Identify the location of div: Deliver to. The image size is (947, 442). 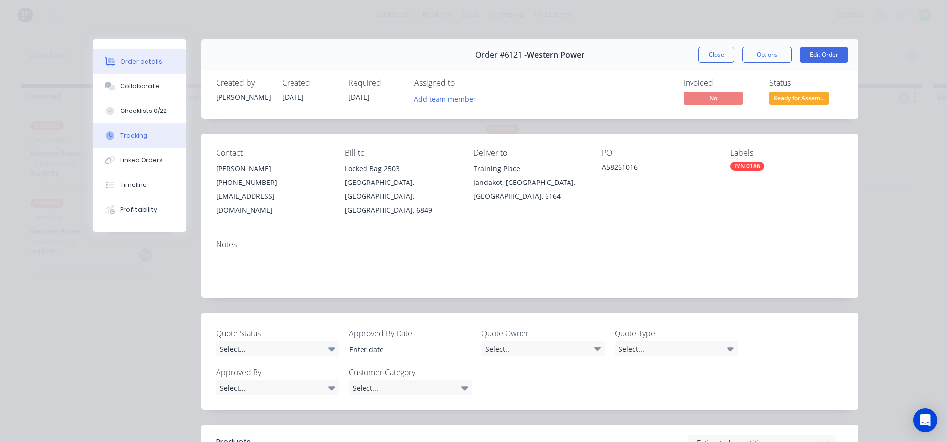
(530, 153).